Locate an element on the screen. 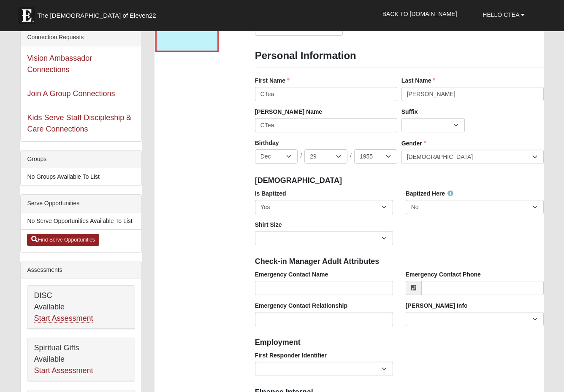 The height and width of the screenshot is (392, 564). div: Assessments is located at coordinates (80, 271).